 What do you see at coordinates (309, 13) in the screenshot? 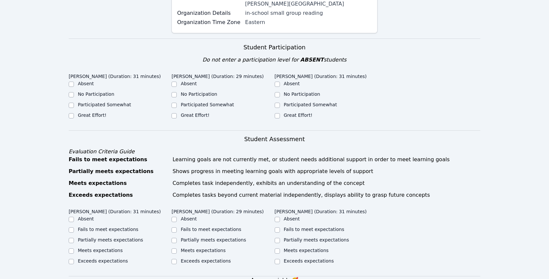
I see `div: in-school small group reading` at bounding box center [309, 13].